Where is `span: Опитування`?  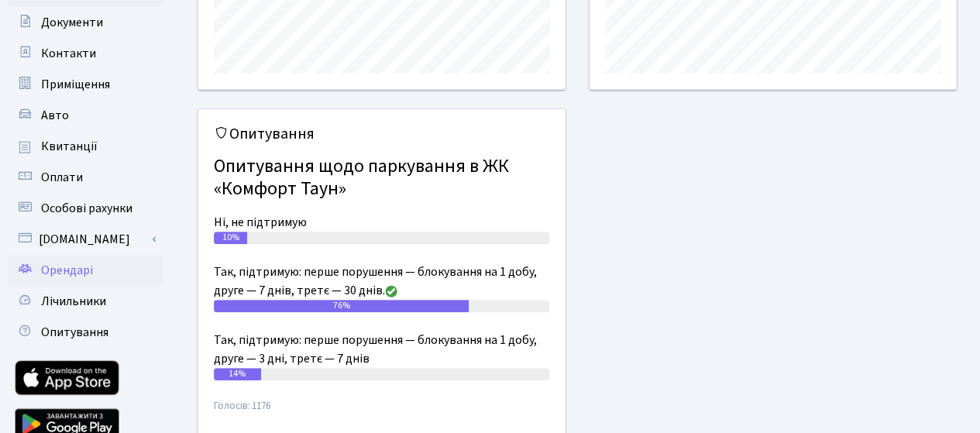 span: Опитування is located at coordinates (75, 332).